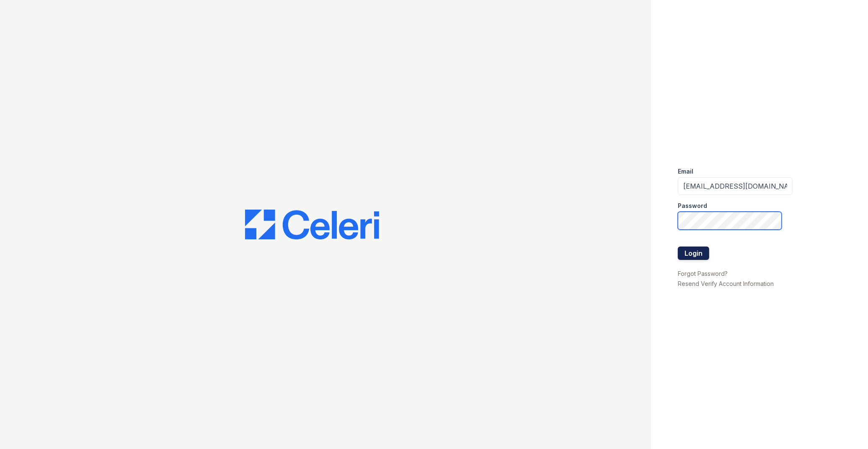  I want to click on a: Forgot Password?, so click(702, 273).